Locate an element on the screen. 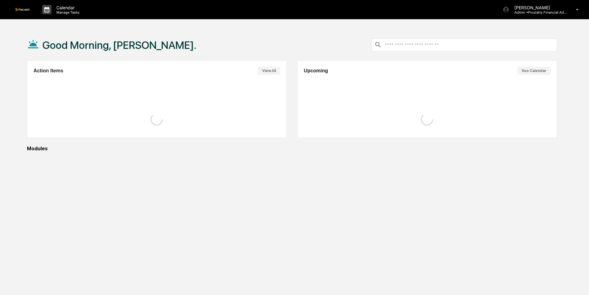 This screenshot has width=589, height=295. a: See Calendar is located at coordinates (534, 71).